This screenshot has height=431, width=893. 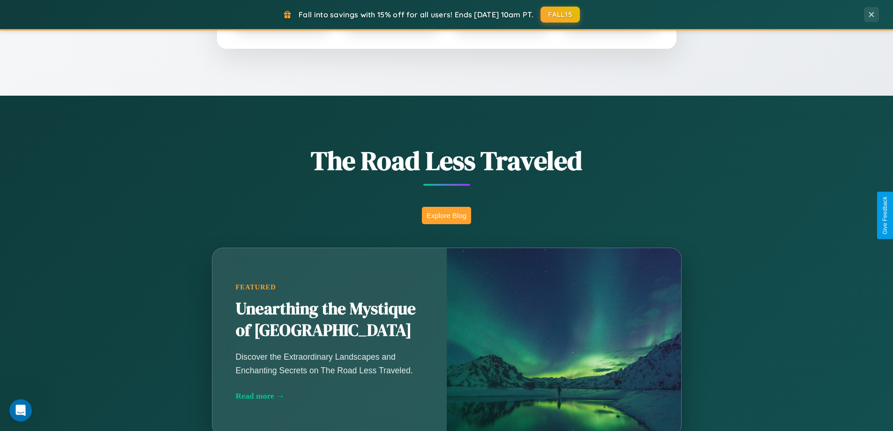 What do you see at coordinates (446, 215) in the screenshot?
I see `button: Explore Blog` at bounding box center [446, 215].